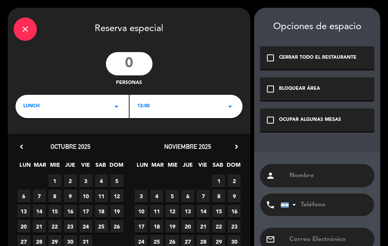 This screenshot has height=246, width=388. Describe the element at coordinates (21, 146) in the screenshot. I see `i: chevron_left` at that location.